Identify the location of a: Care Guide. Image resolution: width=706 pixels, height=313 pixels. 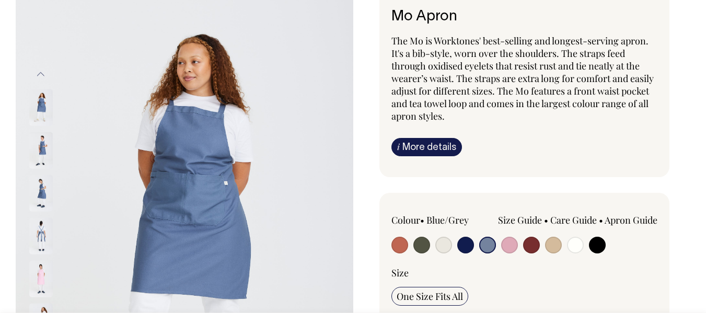
(573, 220).